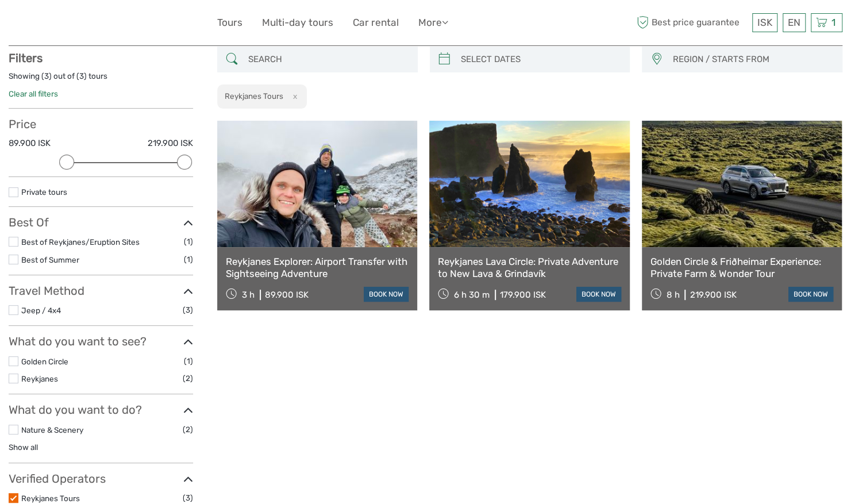 This screenshot has width=851, height=504. What do you see at coordinates (45, 361) in the screenshot?
I see `a: Golden Circle` at bounding box center [45, 361].